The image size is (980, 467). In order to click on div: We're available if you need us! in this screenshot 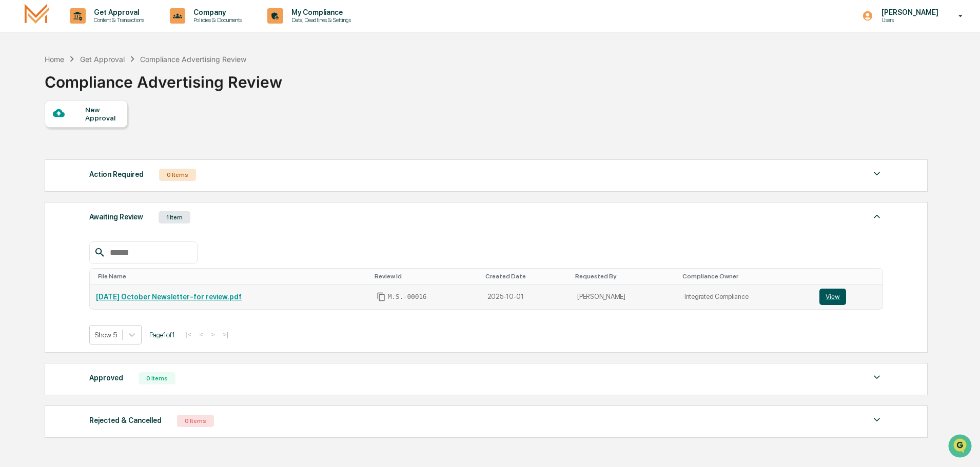, I will do `click(82, 93)`.